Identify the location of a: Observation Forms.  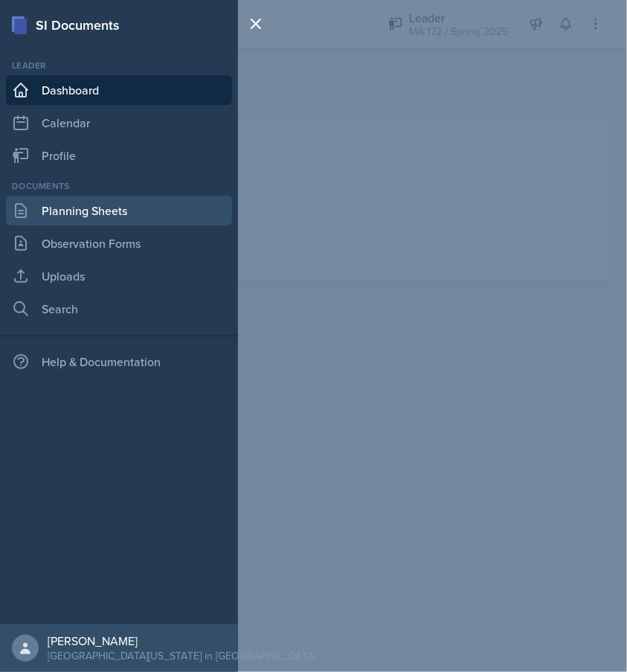
(119, 243).